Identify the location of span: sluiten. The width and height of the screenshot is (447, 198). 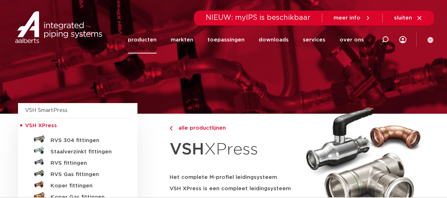
(403, 18).